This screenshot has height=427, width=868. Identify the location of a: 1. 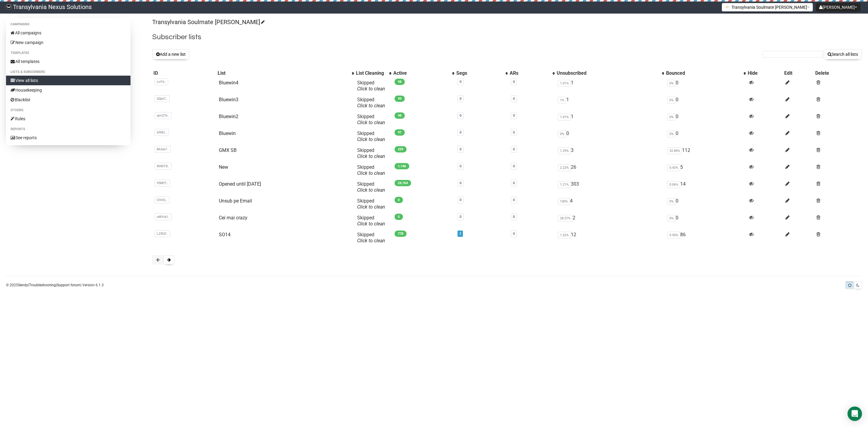
(460, 233).